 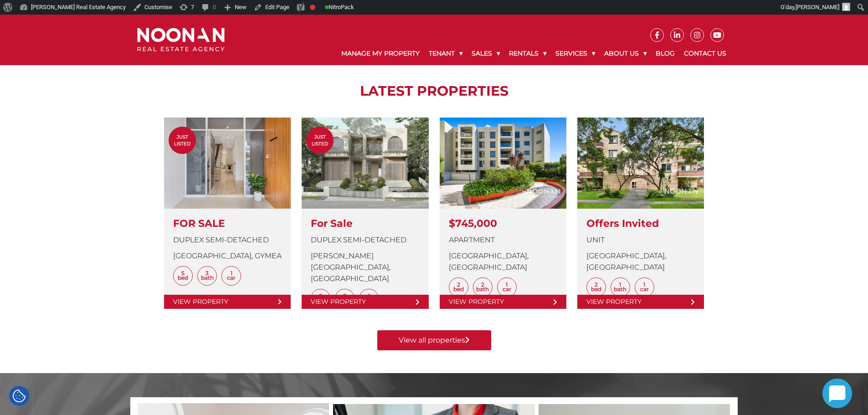 What do you see at coordinates (575, 53) in the screenshot?
I see `a: Services` at bounding box center [575, 53].